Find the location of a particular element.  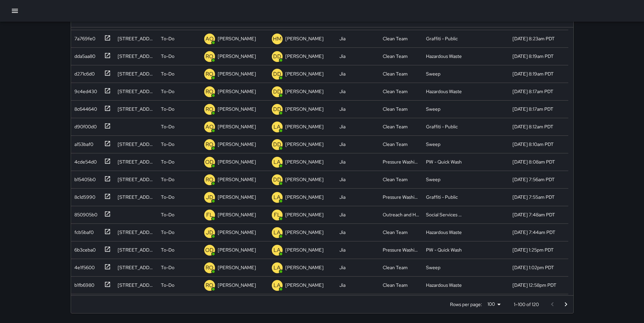

div: 625 Polk Street is located at coordinates (136, 180).